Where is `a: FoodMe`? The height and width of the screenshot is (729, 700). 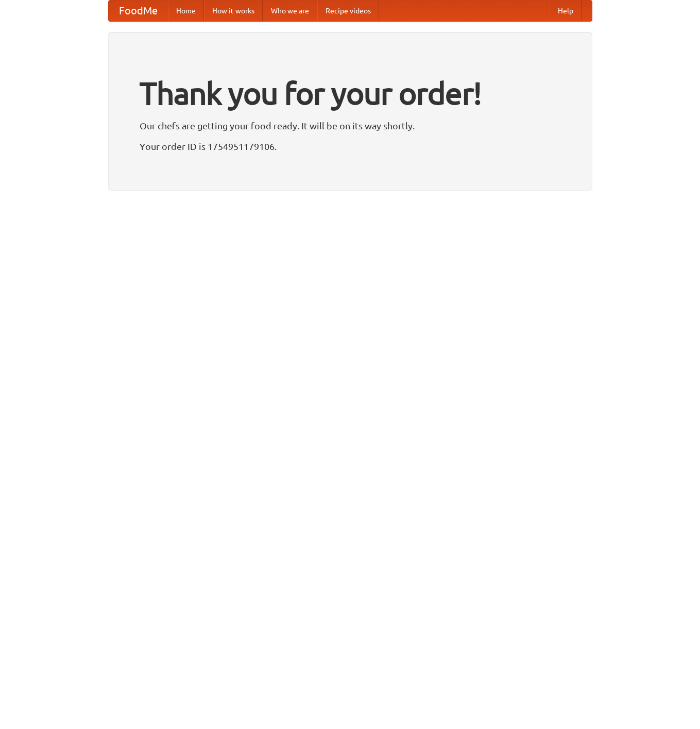
a: FoodMe is located at coordinates (138, 11).